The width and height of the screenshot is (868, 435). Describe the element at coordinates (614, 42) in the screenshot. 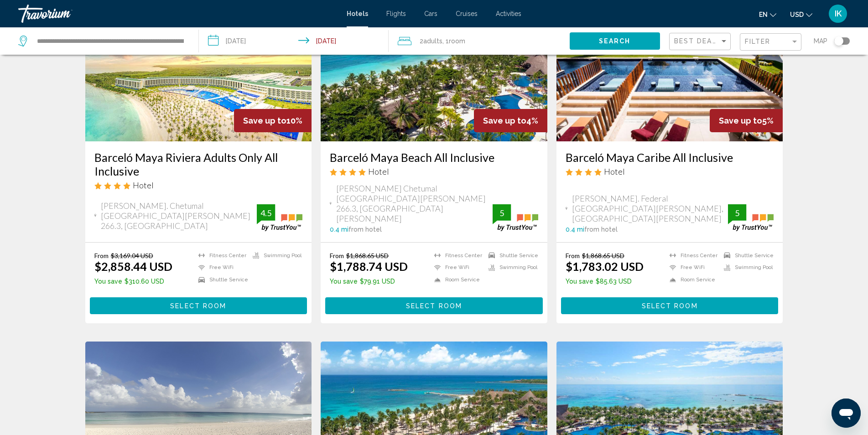

I see `span: Search` at that location.